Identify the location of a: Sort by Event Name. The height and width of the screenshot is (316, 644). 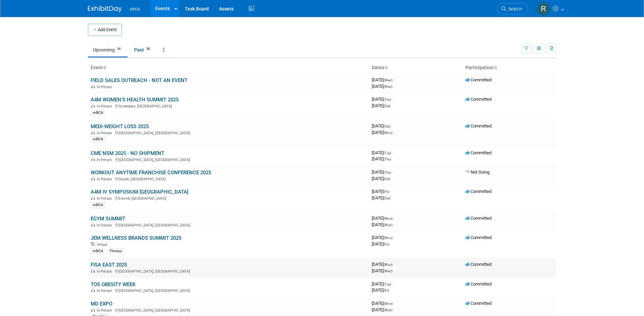
(105, 68).